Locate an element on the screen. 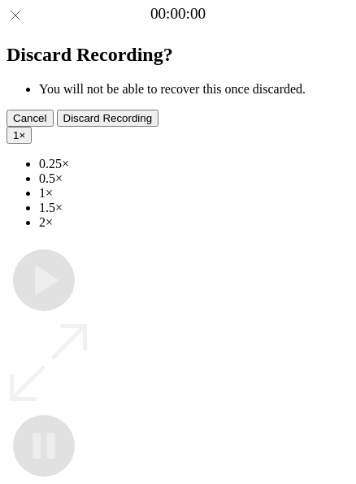 The width and height of the screenshot is (356, 484). li: 1.5× is located at coordinates (194, 208).